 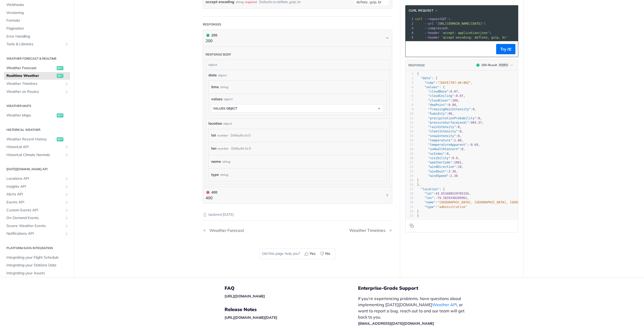 I want to click on button: Show subpages for On-Demand Events, so click(x=67, y=218).